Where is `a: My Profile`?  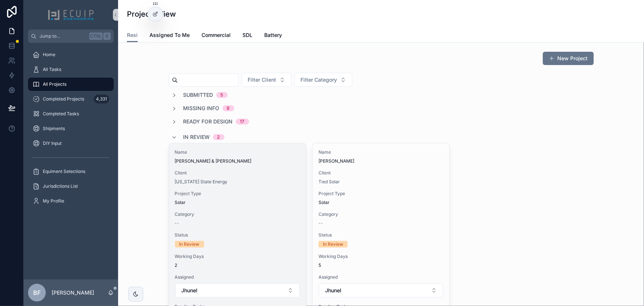
a: My Profile is located at coordinates (71, 201).